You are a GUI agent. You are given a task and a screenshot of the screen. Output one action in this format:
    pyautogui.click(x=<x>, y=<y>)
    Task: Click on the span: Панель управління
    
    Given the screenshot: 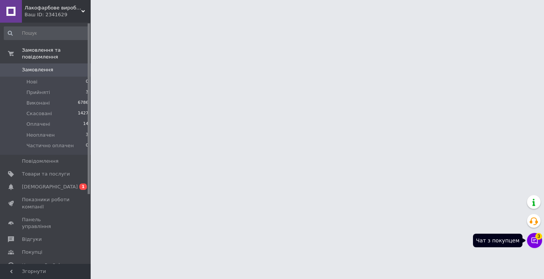 What is the action you would take?
    pyautogui.click(x=46, y=223)
    